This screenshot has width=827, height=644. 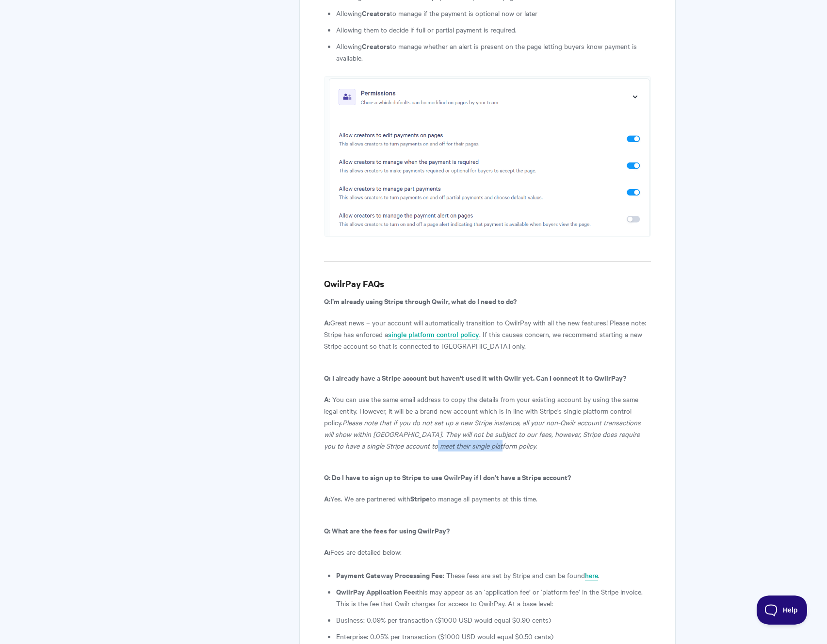 I want to click on b: I’m already using Stripe through Qwilr, what do I need to do?, so click(x=424, y=301).